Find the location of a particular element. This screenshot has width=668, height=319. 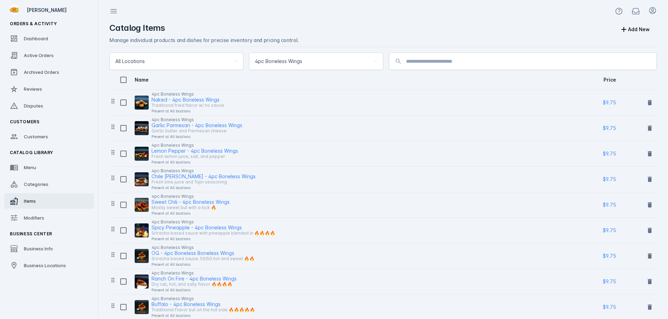

div: Fresh lime juice and Tajin seasoning is located at coordinates (203, 182).